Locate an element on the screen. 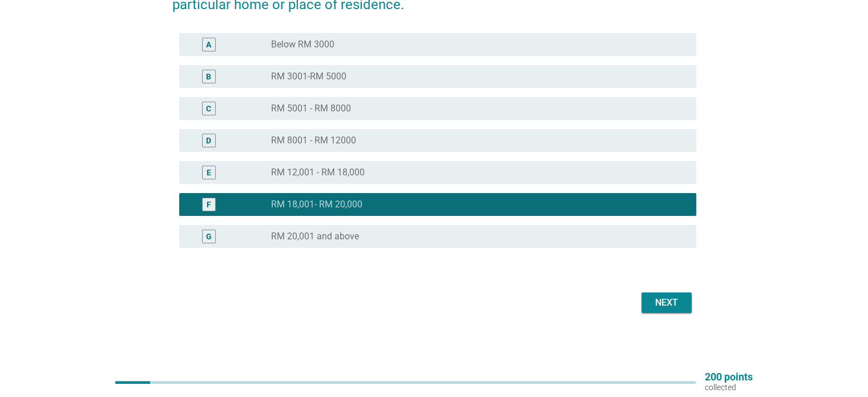  label: RM 20,001 and above is located at coordinates (315, 237).